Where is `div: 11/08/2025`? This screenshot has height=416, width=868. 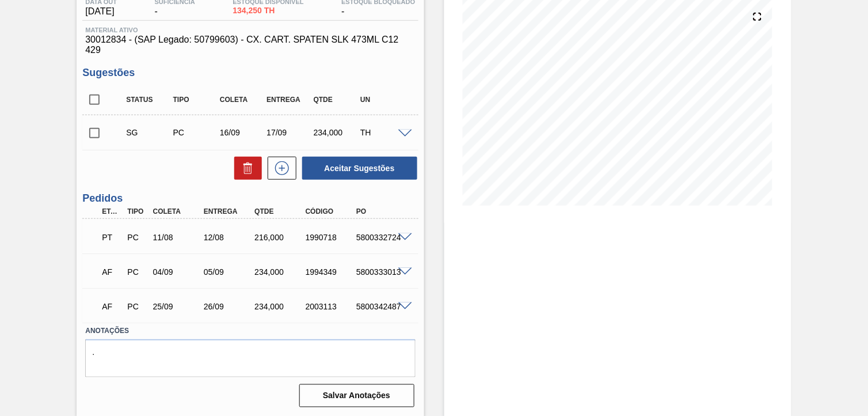 div: 11/08/2025 is located at coordinates (178, 238).